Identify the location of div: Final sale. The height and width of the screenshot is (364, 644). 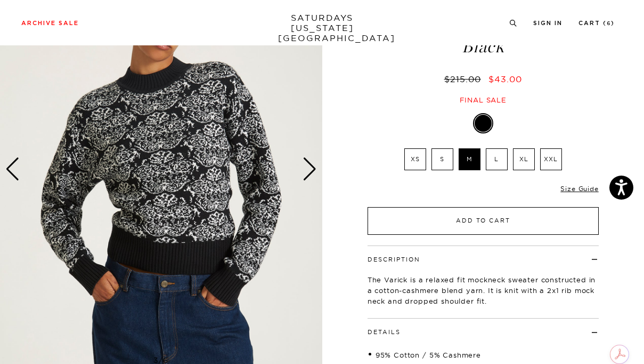
(483, 100).